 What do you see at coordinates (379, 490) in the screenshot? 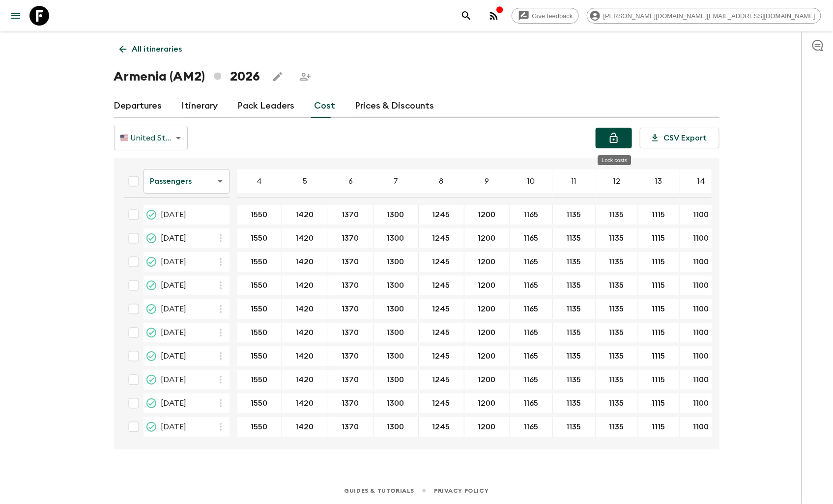
I see `a: Guides & Tutorials` at bounding box center [379, 490].